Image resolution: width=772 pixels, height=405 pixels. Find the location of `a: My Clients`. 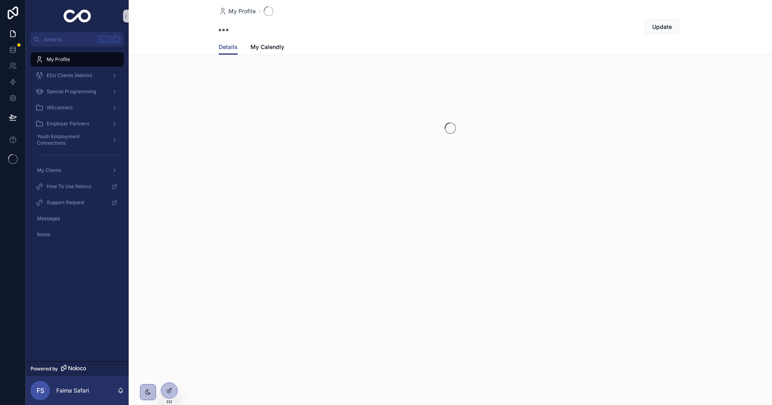

a: My Clients is located at coordinates (77, 170).